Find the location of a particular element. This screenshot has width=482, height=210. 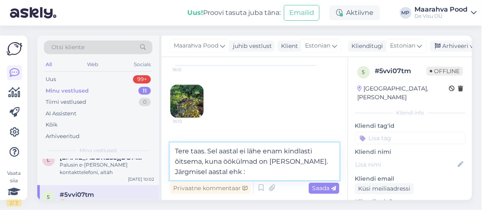

p: Kliendi telefon is located at coordinates (410, 202).